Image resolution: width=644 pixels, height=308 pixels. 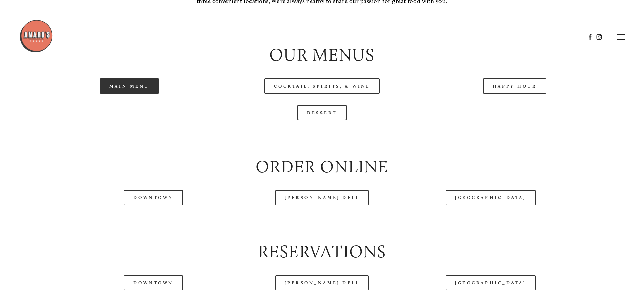 I want to click on h2: Reservations, so click(x=322, y=252).